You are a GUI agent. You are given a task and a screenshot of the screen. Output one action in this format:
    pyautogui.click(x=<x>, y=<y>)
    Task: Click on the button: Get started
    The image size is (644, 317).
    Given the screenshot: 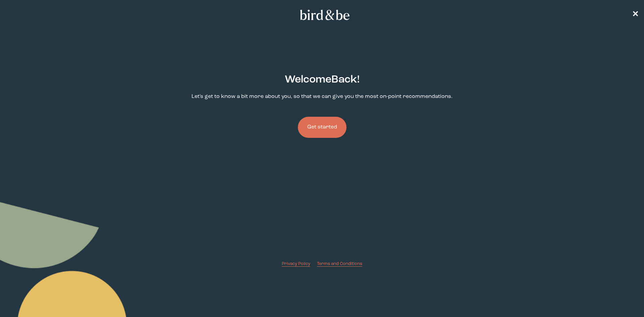 What is the action you would take?
    pyautogui.click(x=322, y=127)
    